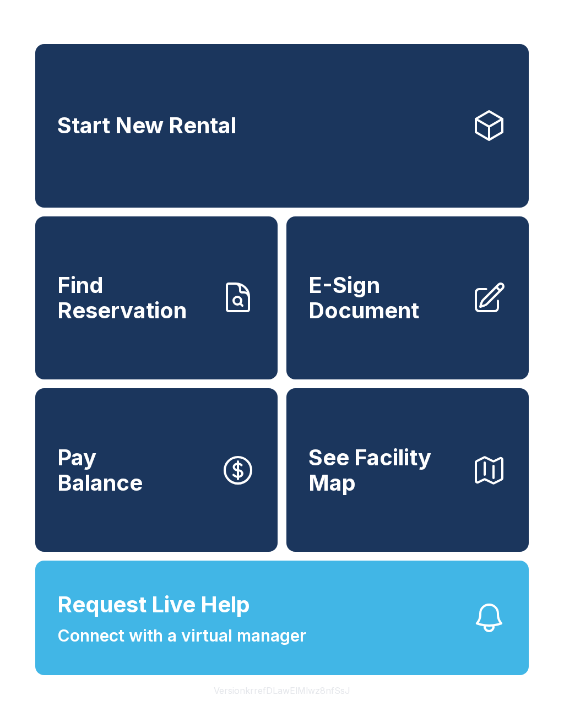 Image resolution: width=564 pixels, height=728 pixels. What do you see at coordinates (181, 636) in the screenshot?
I see `span: Connect with a virtual manager` at bounding box center [181, 636].